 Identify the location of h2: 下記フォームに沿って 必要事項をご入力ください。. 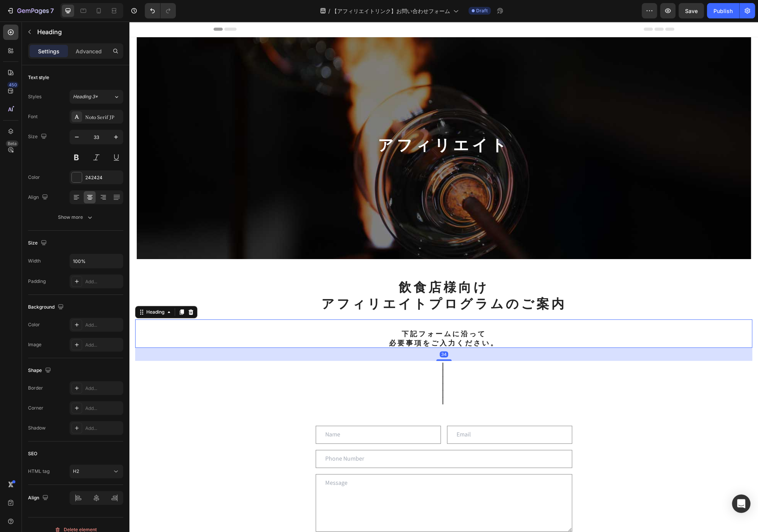
(314, 312).